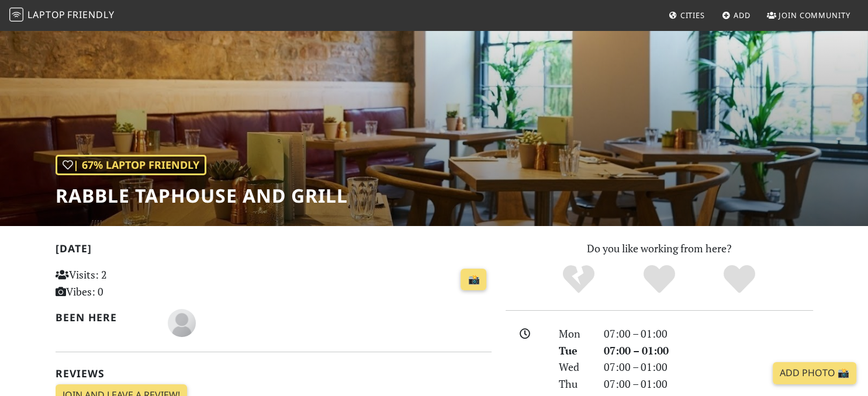 The width and height of the screenshot is (868, 396). Describe the element at coordinates (808, 16) in the screenshot. I see `a: Join Community` at that location.